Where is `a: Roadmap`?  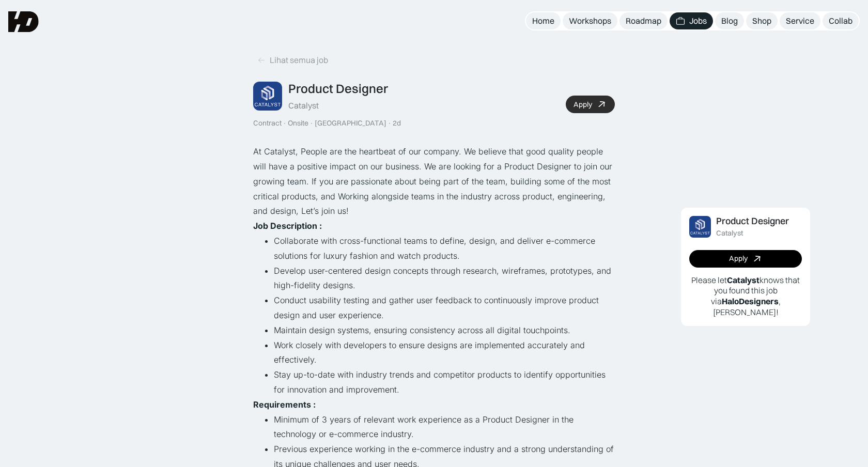 a: Roadmap is located at coordinates (643, 20).